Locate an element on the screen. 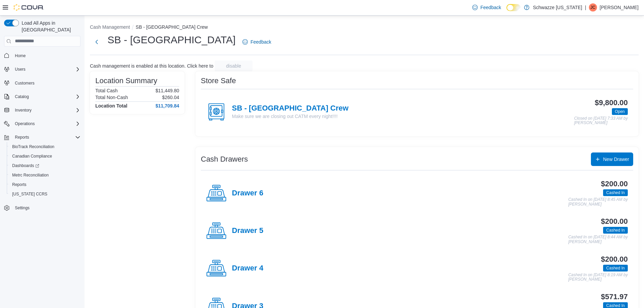 The image size is (644, 308). p: $11,449.80 is located at coordinates (168, 91).